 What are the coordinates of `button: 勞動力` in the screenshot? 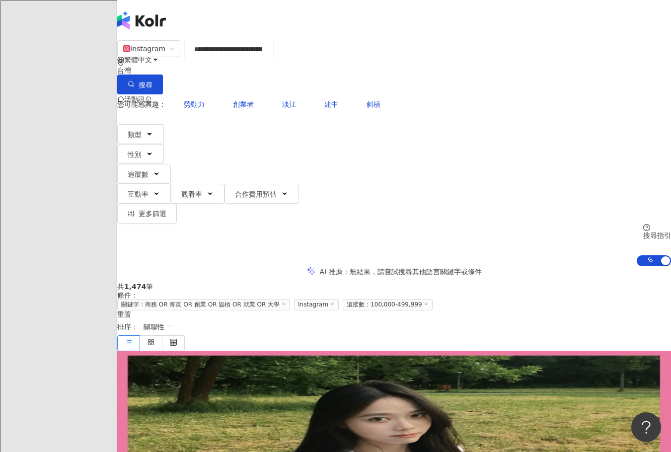 It's located at (194, 104).